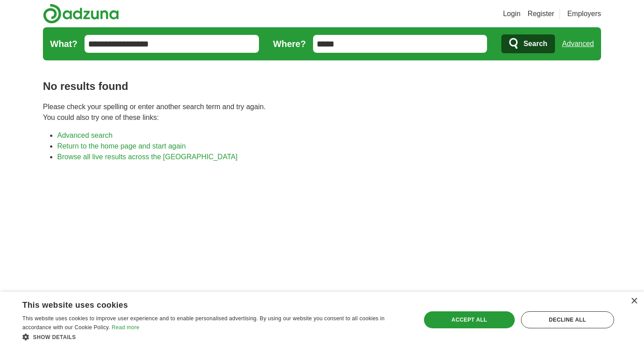 The height and width of the screenshot is (348, 644). Describe the element at coordinates (126, 328) in the screenshot. I see `a: Read more, opens a new window` at that location.